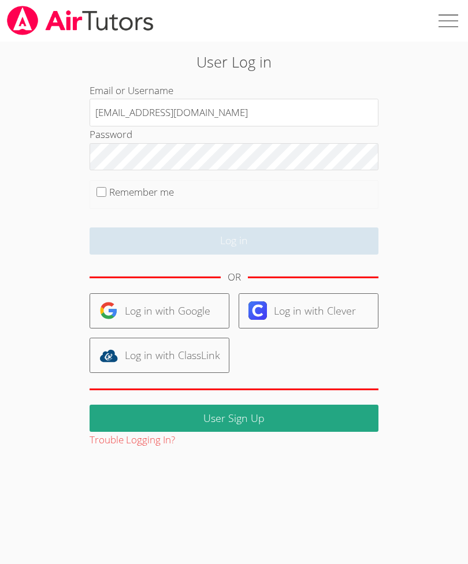 Image resolution: width=468 pixels, height=564 pixels. What do you see at coordinates (233, 62) in the screenshot?
I see `h2: User Log in` at bounding box center [233, 62].